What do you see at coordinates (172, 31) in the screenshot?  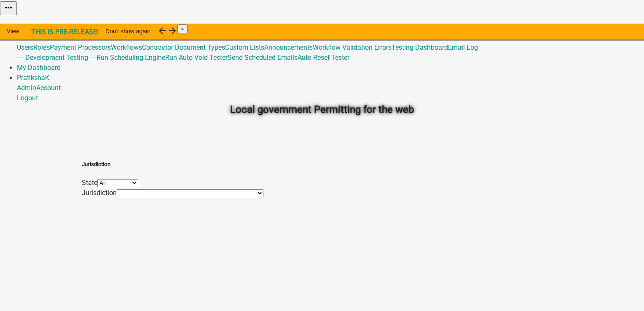 I see `i: arrow_forward` at bounding box center [172, 31].